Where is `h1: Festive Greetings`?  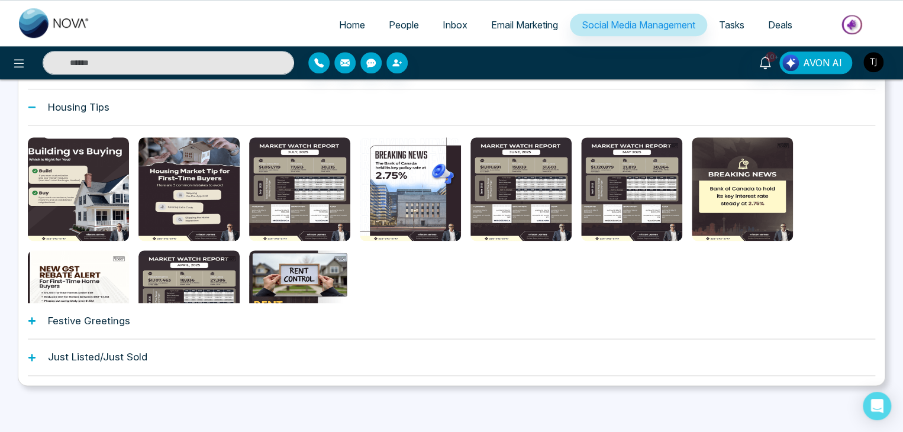 h1: Festive Greetings is located at coordinates (89, 321).